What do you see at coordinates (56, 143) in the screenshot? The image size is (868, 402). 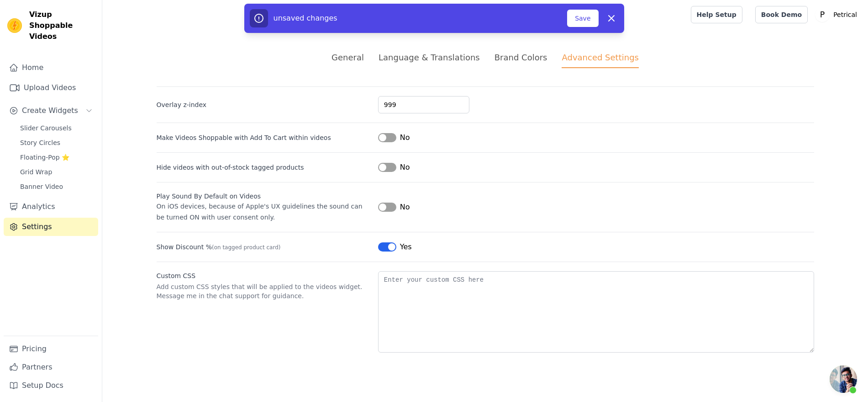 I see `a: Story Circles` at bounding box center [56, 143].